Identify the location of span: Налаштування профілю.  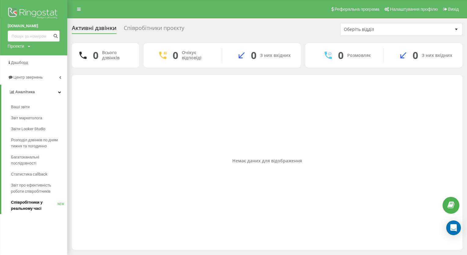
(414, 9).